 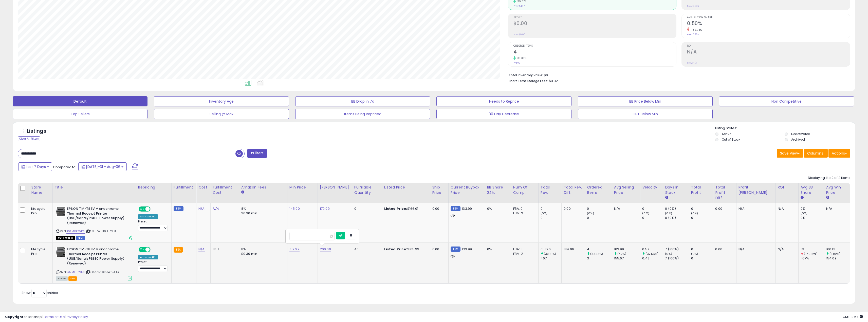 I want to click on span: | SKU: DX-U8JL-CLK1, so click(x=100, y=232).